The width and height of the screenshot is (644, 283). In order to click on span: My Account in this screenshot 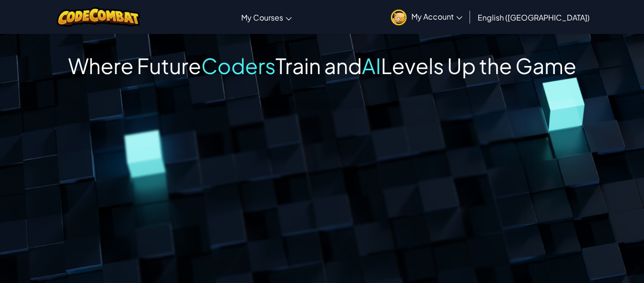, I will do `click(436, 16)`.